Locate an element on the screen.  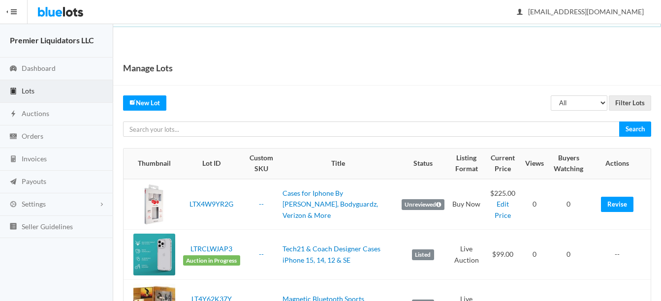
a: Edit Price is located at coordinates (503, 210).